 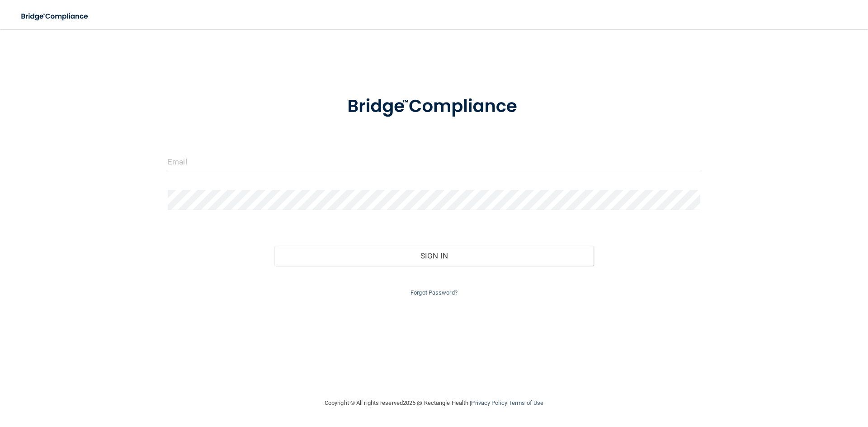 What do you see at coordinates (434, 256) in the screenshot?
I see `button: Sign In` at bounding box center [434, 256].